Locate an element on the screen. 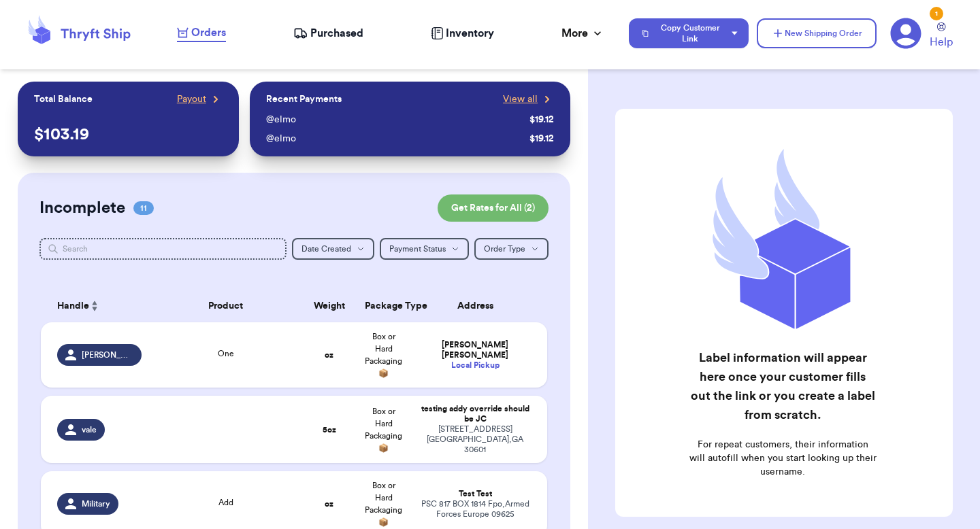  th: Address is located at coordinates (479, 306).